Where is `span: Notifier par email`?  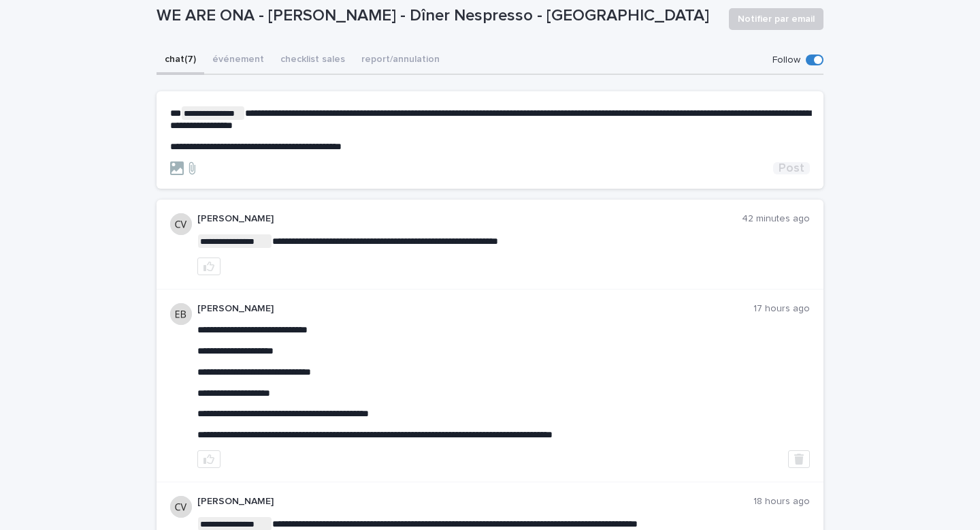
span: Notifier par email is located at coordinates (776, 19).